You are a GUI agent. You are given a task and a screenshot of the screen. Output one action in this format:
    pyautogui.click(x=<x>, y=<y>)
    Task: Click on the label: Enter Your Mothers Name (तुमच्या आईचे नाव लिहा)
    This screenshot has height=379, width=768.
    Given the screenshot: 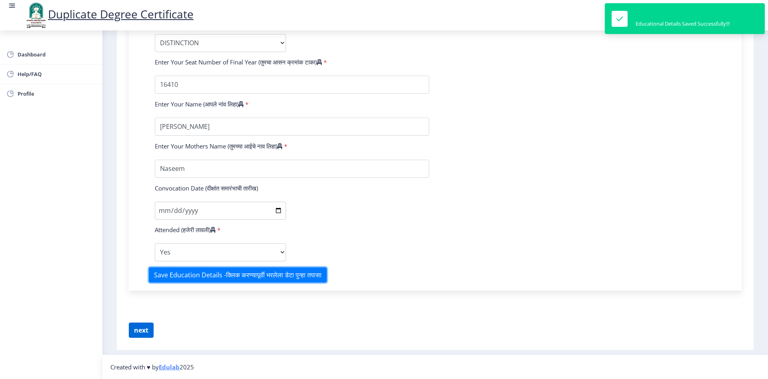 What is the action you would take?
    pyautogui.click(x=218, y=146)
    